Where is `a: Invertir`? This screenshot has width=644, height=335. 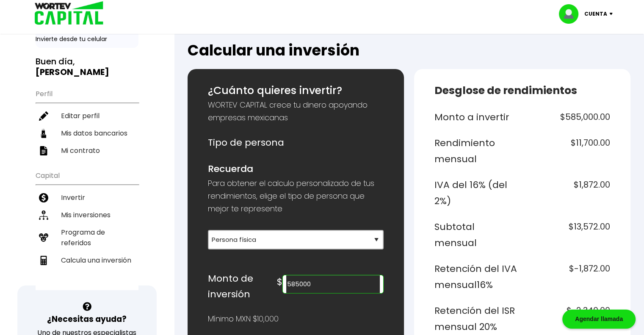 a: Invertir is located at coordinates (86, 198).